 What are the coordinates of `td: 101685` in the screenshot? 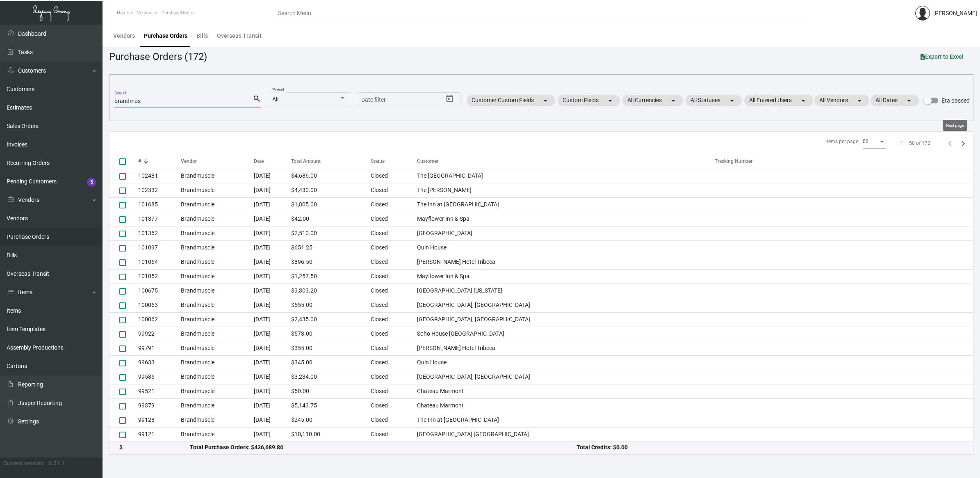 It's located at (159, 204).